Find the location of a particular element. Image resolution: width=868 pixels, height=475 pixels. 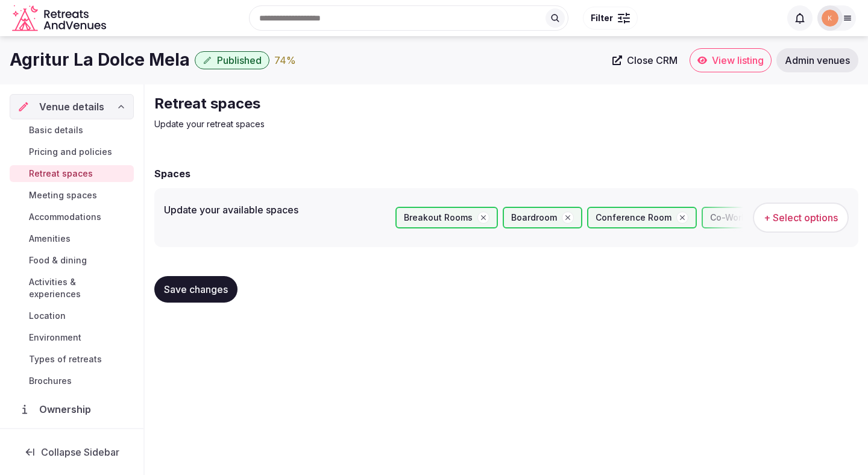

a: Administration is located at coordinates (72, 440).